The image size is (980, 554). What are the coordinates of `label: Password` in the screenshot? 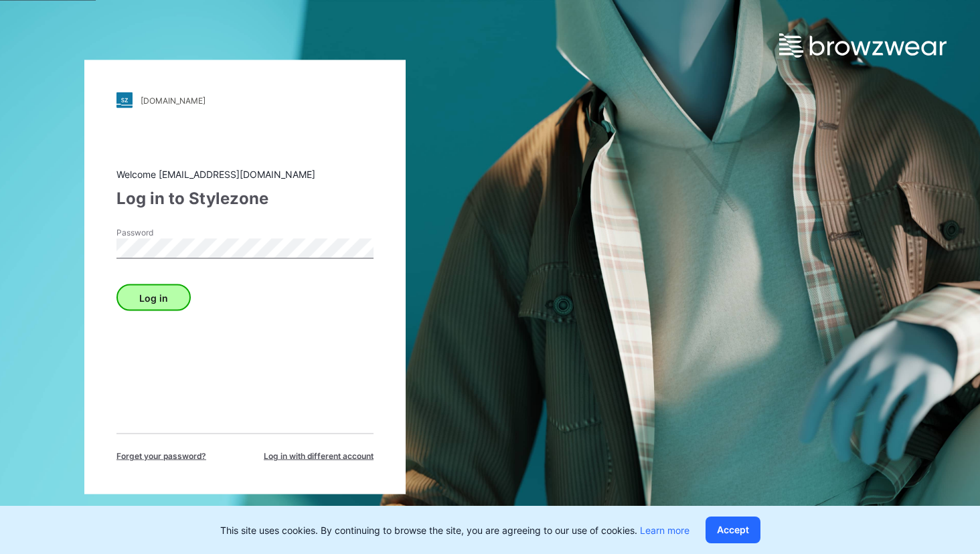 It's located at (163, 233).